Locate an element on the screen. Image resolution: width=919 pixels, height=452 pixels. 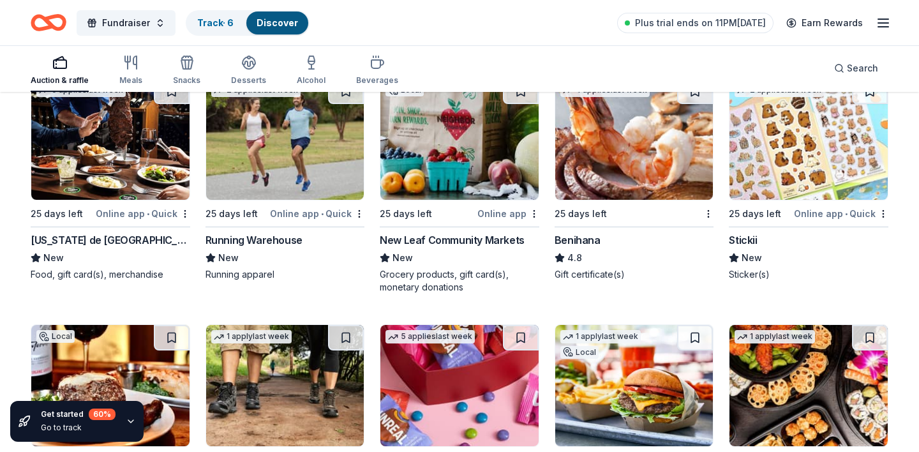
img: Image for Texas de Brazil is located at coordinates (110, 139).